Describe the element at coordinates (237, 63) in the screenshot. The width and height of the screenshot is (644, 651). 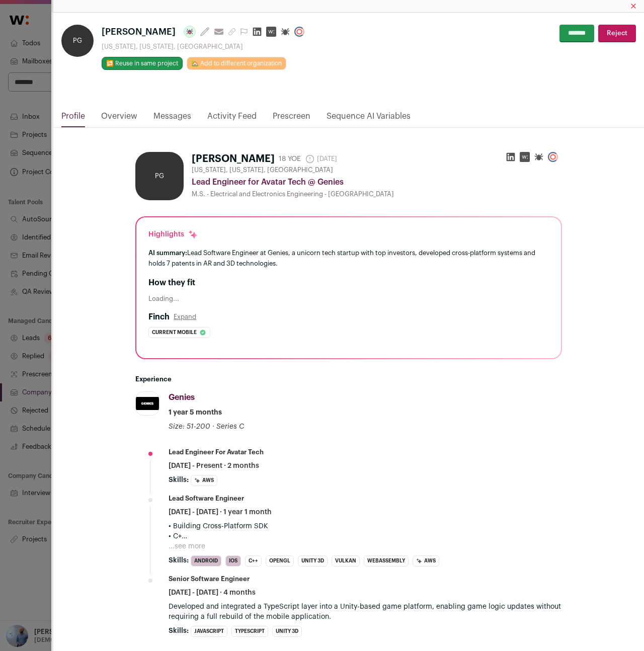
I see `a: 🏡 Add to different organization` at that location.